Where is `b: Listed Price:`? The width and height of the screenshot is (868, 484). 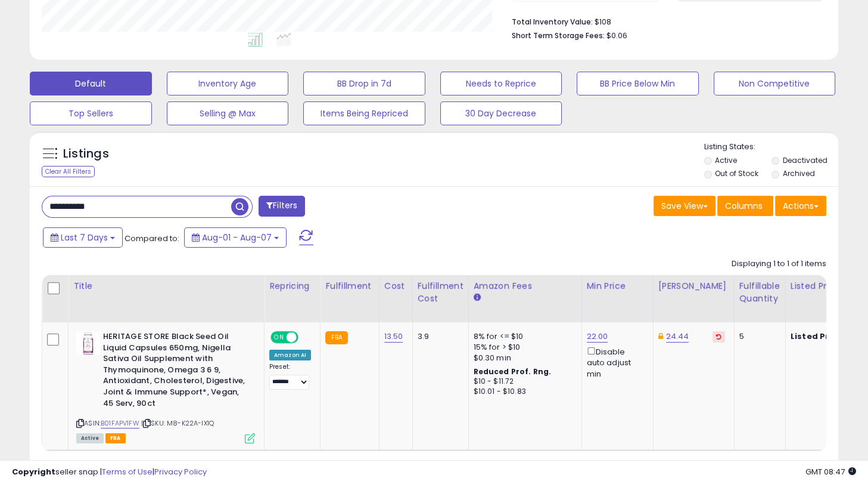 b: Listed Price: is located at coordinates (818, 336).